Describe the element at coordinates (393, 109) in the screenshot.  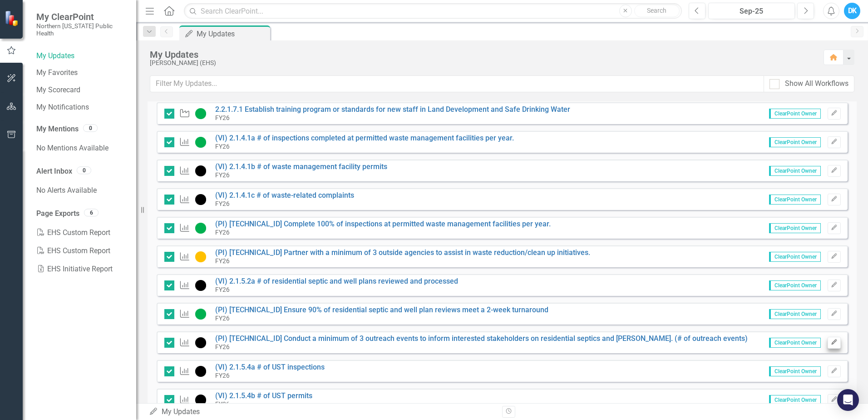
I see `a: 2.2.1.7.1 Establish training program or standards for new staff in Land Development and Safe Drin...` at that location.